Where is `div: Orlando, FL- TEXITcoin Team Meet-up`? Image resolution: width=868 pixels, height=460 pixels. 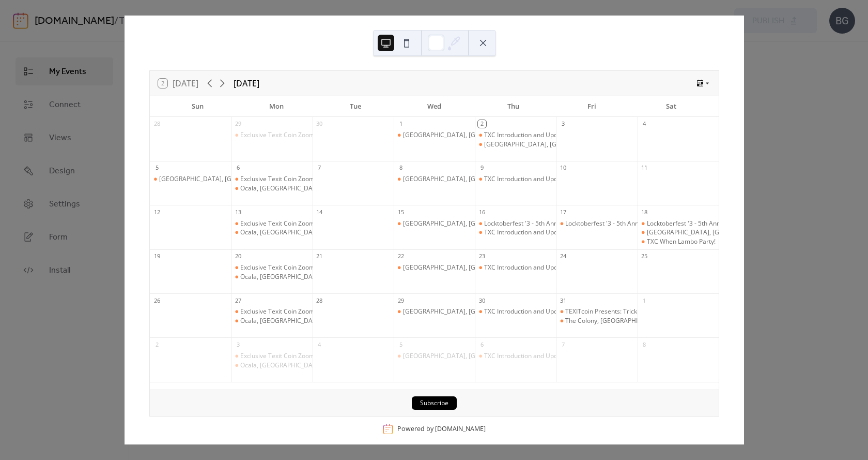
div: Orlando, FL- TEXITcoin Team Meet-up is located at coordinates (516, 144).